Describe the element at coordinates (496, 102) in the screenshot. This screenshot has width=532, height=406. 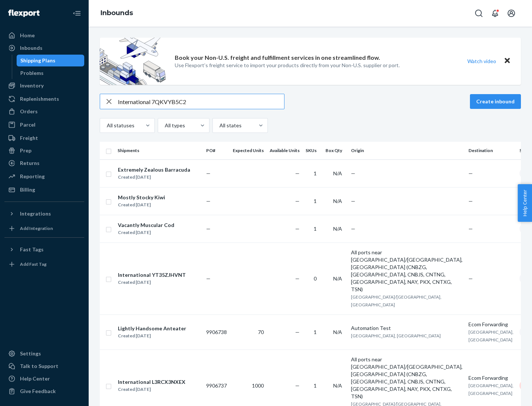
I see `button: Create inbound` at that location.